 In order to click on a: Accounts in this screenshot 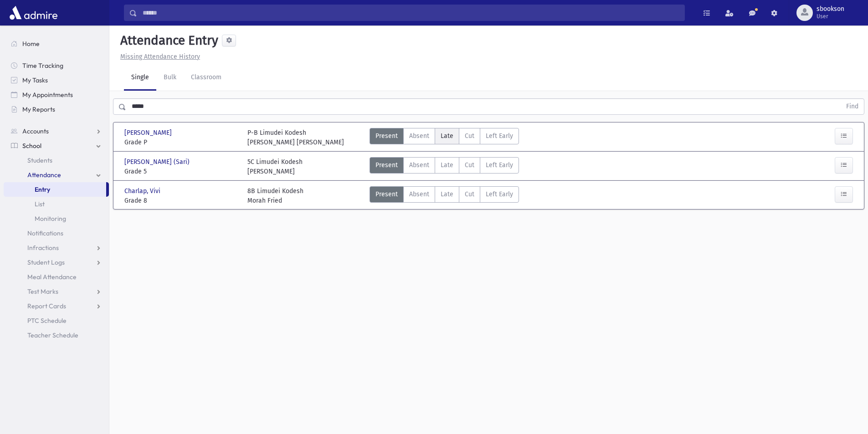, I will do `click(56, 131)`.